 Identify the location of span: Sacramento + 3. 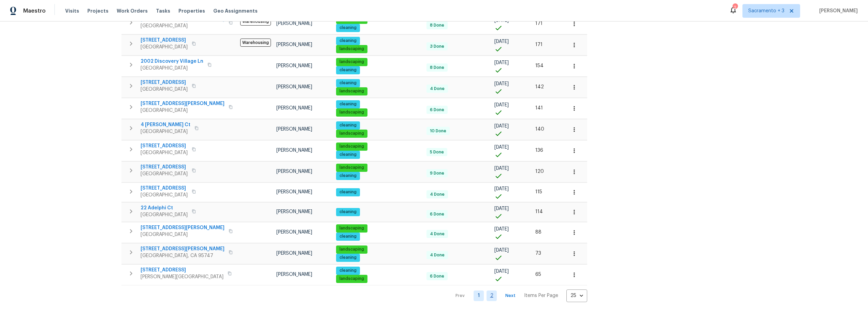
(766, 11).